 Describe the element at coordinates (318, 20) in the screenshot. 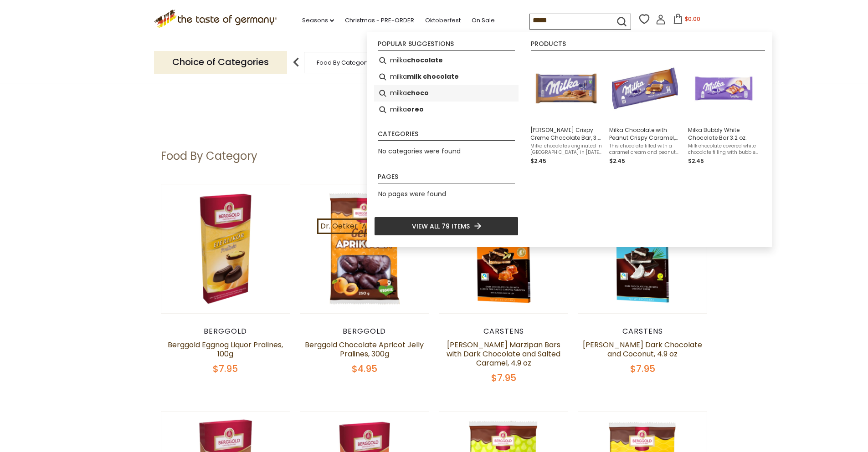

I see `a: Seasons` at that location.